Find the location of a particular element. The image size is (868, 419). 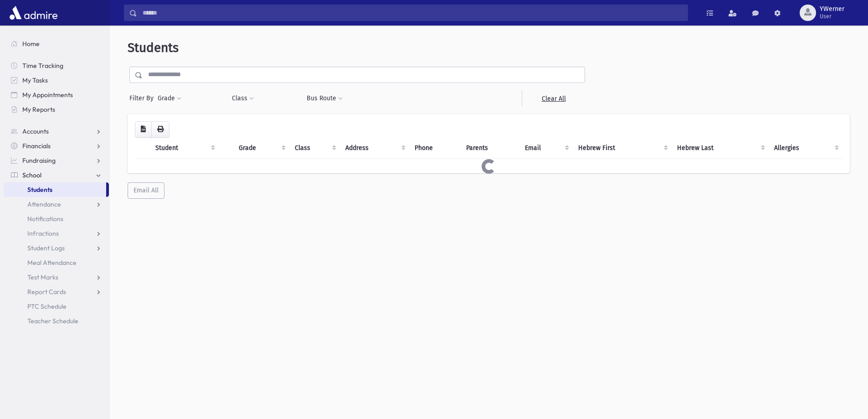

span: PTC Schedule is located at coordinates (47, 306).